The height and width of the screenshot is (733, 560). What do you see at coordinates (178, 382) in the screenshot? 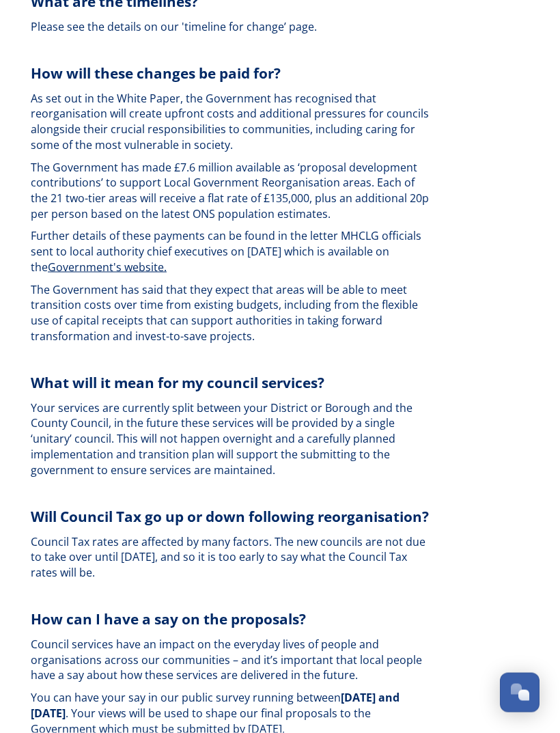
I see `strong: What will it mean for my council services?` at bounding box center [178, 382].